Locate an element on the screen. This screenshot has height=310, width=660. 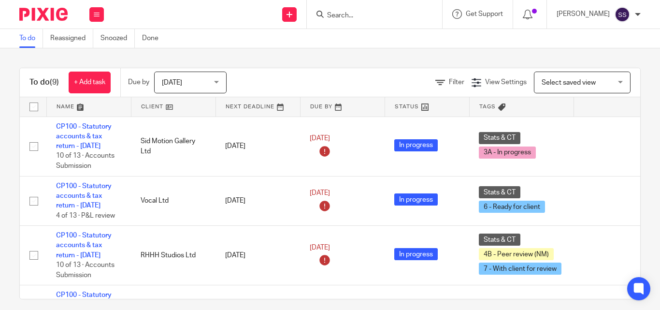
span: (9) is located at coordinates (54, 82).